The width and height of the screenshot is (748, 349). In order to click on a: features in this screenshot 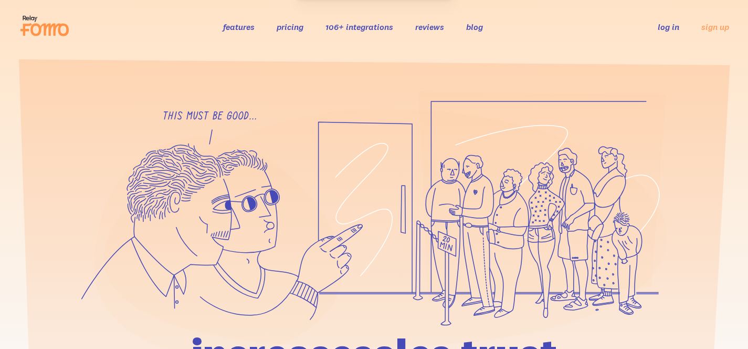, I will do `click(239, 27)`.